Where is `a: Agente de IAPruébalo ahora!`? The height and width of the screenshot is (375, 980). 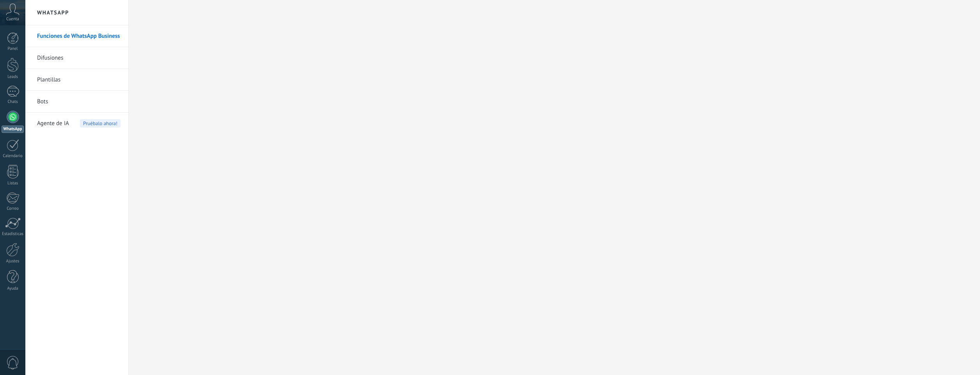 a: Agente de IAPruébalo ahora! is located at coordinates (79, 123).